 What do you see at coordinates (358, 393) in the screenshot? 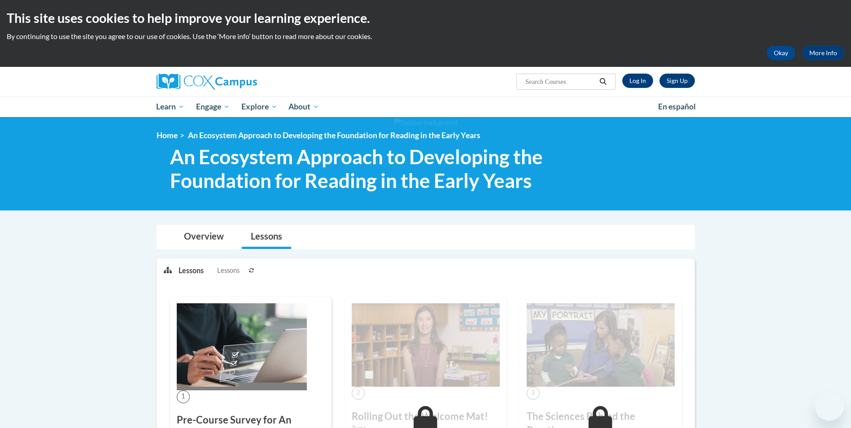
I see `span: 2` at bounding box center [358, 393].